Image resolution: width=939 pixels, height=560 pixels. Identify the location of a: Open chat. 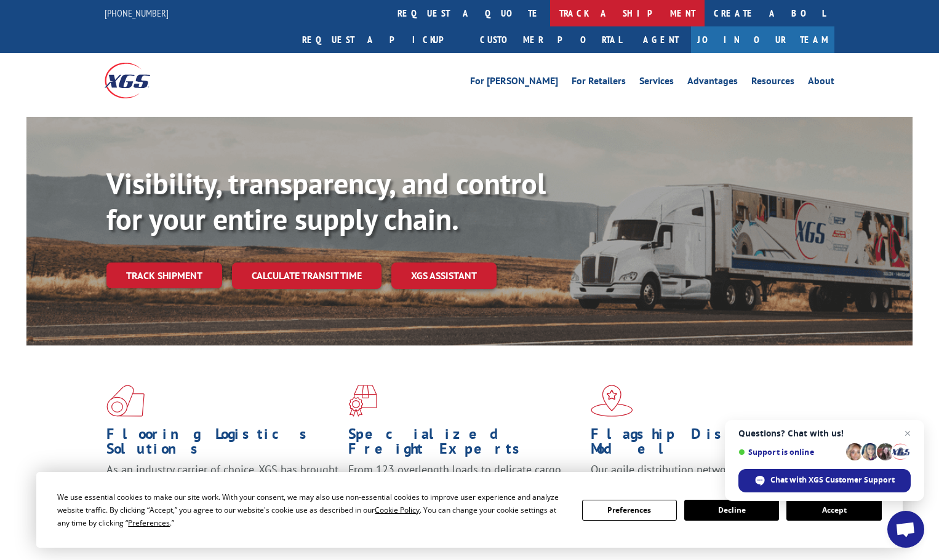
(906, 529).